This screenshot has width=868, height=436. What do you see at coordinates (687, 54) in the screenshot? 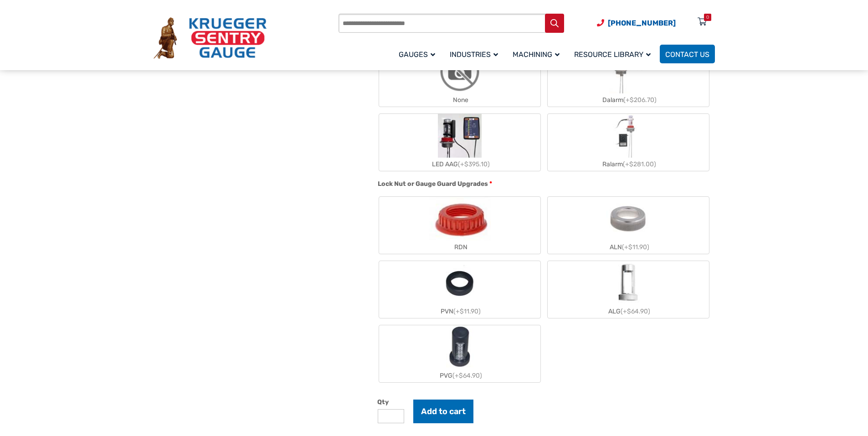
I see `a: Contact Us` at bounding box center [687, 54].